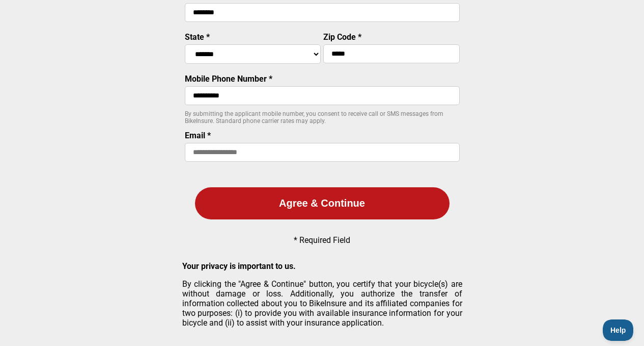  Describe the element at coordinates (229, 78) in the screenshot. I see `label: Mobile Phone Number *` at that location.